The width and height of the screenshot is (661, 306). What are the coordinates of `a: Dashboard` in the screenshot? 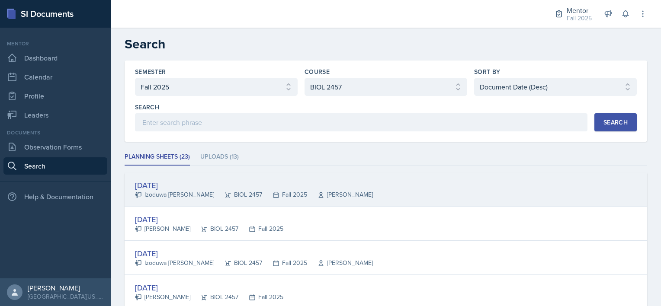 It's located at (55, 58).